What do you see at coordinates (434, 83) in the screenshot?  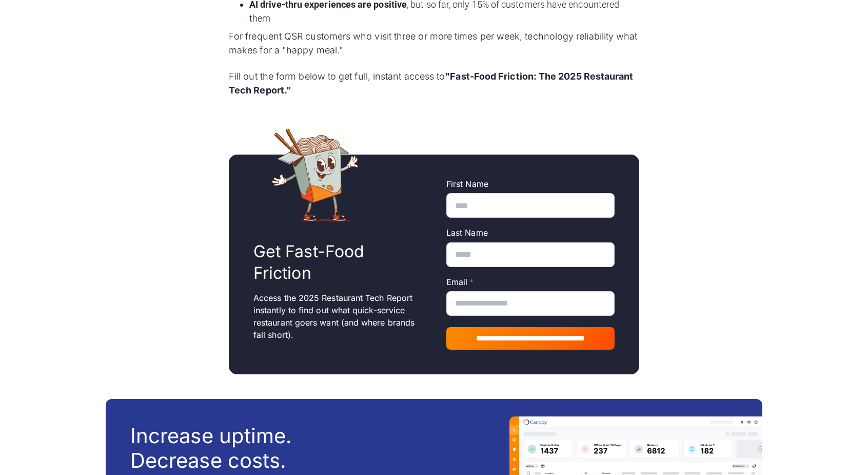 I see `p: Fill out the form below to get full, instant access to` at bounding box center [434, 83].